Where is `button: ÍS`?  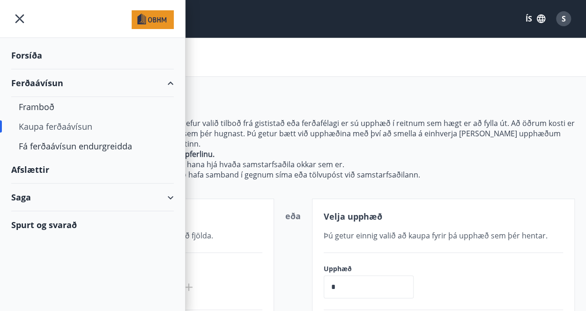 button: ÍS is located at coordinates (535, 19).